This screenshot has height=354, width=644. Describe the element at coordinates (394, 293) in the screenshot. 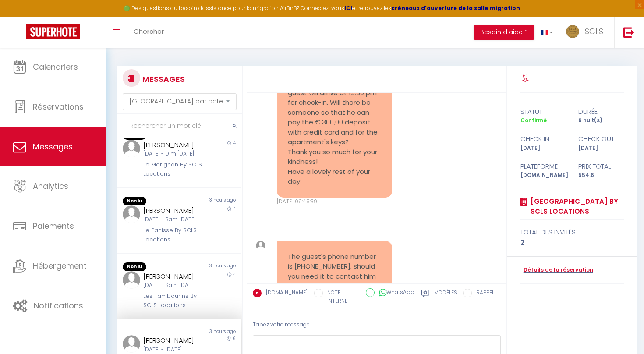

I see `label: WhatsApp` at that location.